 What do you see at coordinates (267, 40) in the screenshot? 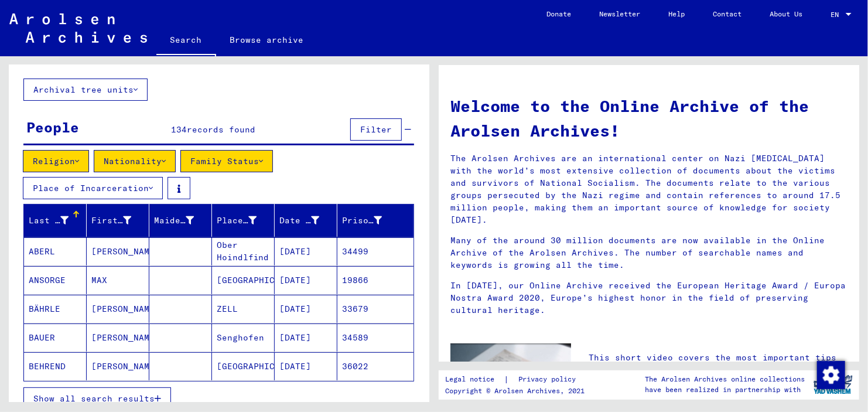
I see `a: Browse archive` at bounding box center [267, 40].